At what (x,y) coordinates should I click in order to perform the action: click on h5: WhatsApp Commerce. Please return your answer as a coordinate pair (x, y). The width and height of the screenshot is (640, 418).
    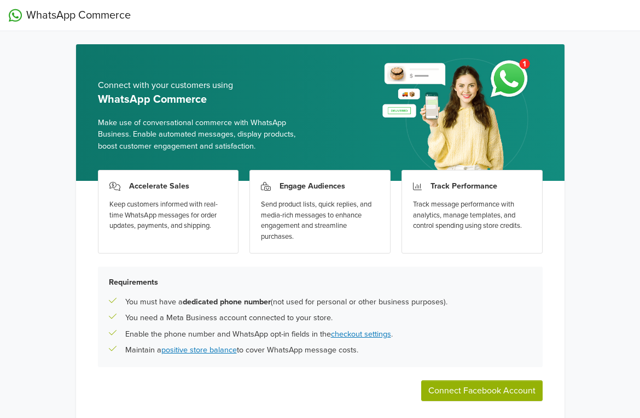
    Looking at the image, I should click on (205, 100).